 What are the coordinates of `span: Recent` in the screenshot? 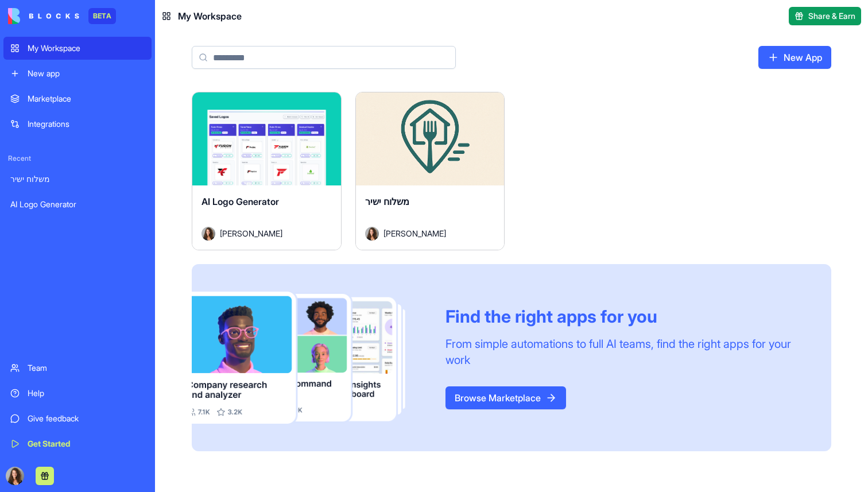 It's located at (78, 159).